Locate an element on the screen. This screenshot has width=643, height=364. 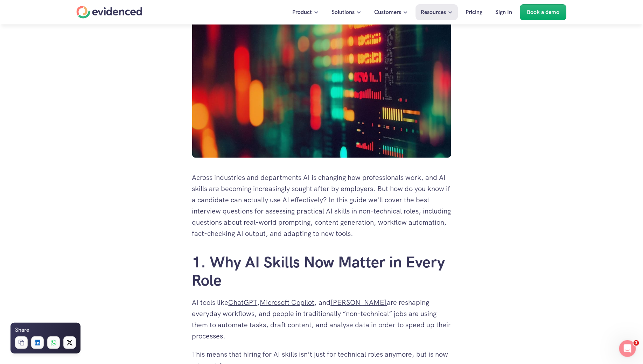
p: Pricing is located at coordinates (474, 12).